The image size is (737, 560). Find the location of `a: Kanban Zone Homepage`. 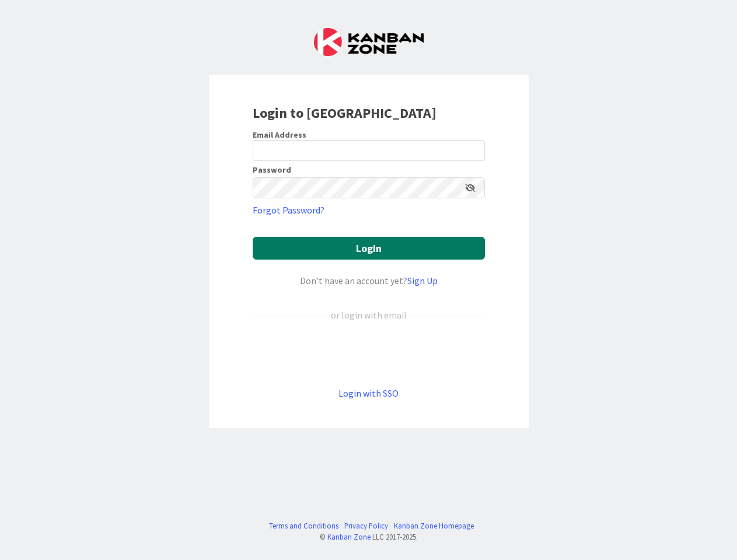

a: Kanban Zone Homepage is located at coordinates (434, 525).